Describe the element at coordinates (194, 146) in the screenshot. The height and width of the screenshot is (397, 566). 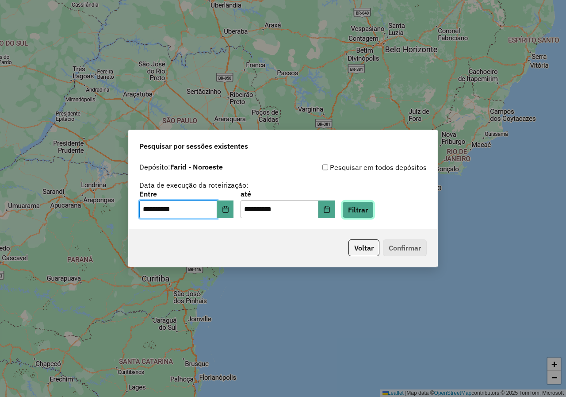
I see `span: Pesquisar por sessões existentes` at that location.